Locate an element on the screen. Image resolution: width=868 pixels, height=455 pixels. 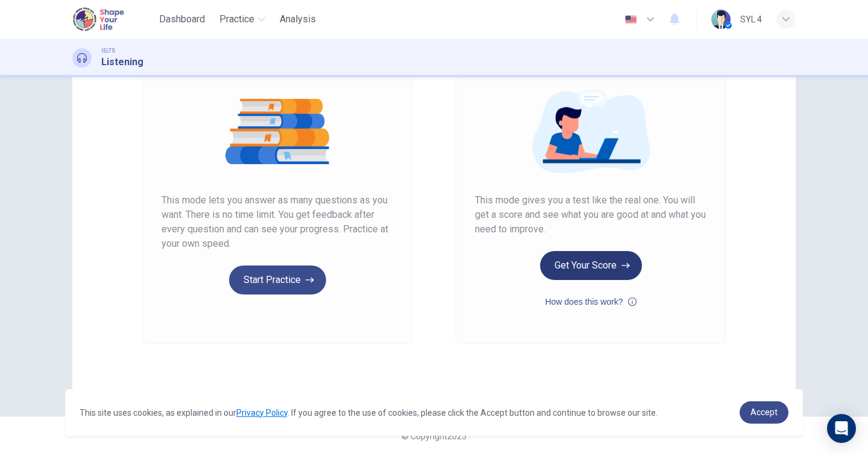
button: Get Your Score is located at coordinates (591, 265).